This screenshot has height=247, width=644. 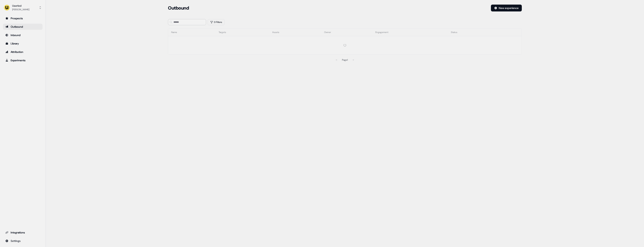 I want to click on a: Go to Inbound, so click(x=23, y=35).